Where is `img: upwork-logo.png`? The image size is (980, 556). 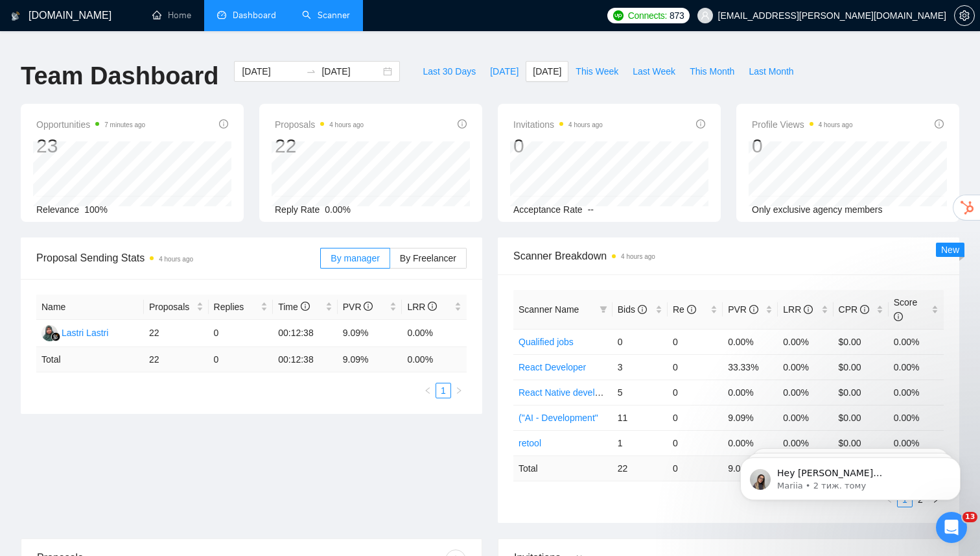
img: upwork-logo.png is located at coordinates (618, 15).